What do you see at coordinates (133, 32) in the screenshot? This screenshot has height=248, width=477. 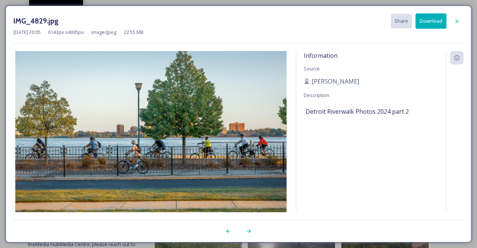 I see `span: 22.55 MB` at bounding box center [133, 32].